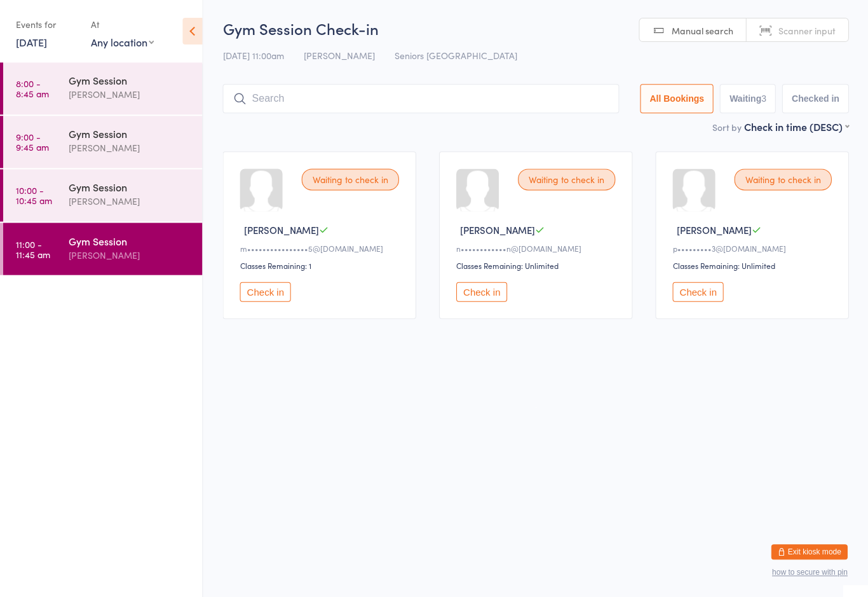  Describe the element at coordinates (33, 141) in the screenshot. I see `time: 9:00 - 9:45 am` at that location.